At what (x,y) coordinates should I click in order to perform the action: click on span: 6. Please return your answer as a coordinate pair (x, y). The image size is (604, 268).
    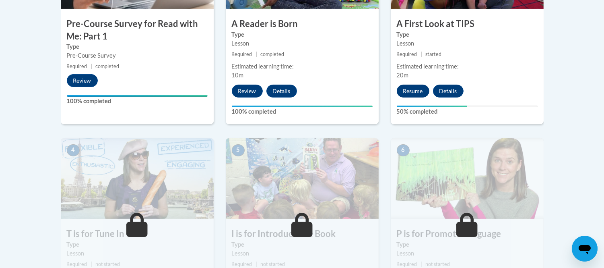
    Looking at the image, I should click on (403, 150).